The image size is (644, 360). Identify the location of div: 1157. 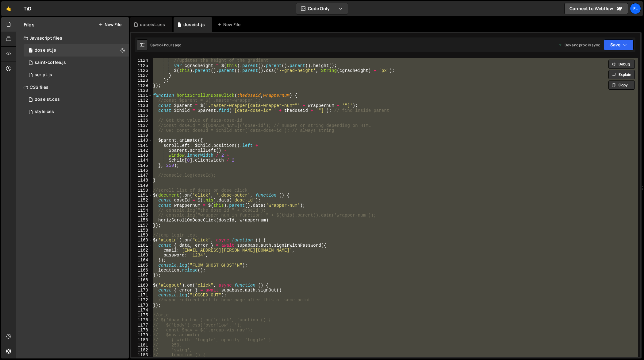
(142, 225).